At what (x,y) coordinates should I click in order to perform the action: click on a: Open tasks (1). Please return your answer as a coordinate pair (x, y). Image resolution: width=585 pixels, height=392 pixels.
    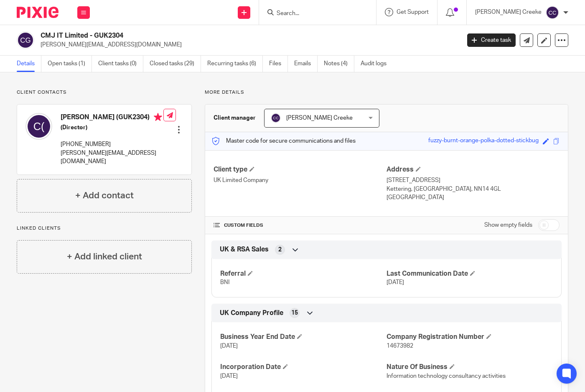
    Looking at the image, I should click on (70, 63).